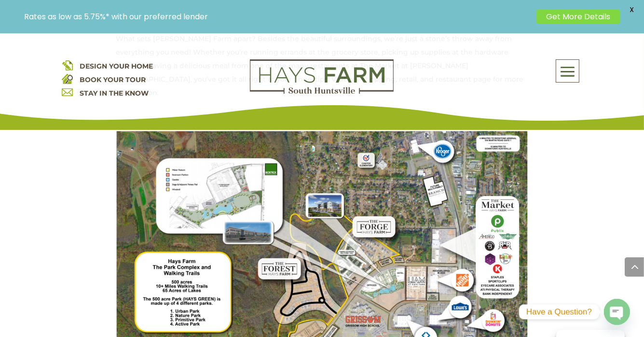  Describe the element at coordinates (117, 66) in the screenshot. I see `span: DESIGN YOUR HOME` at that location.